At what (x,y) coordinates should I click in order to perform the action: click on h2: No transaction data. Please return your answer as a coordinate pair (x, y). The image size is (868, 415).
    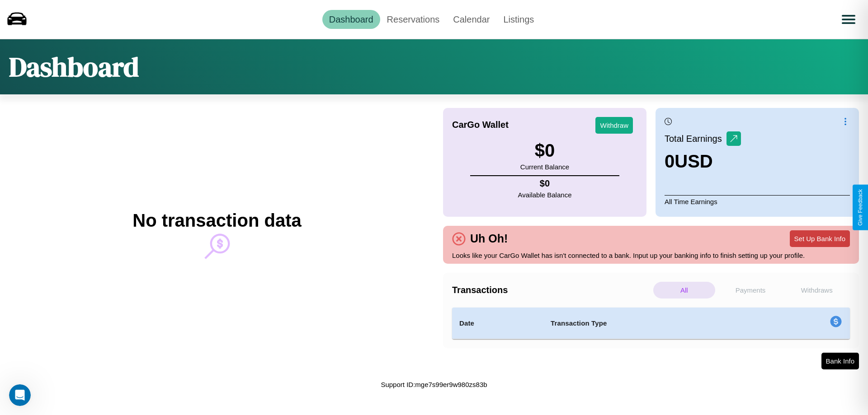
    Looking at the image, I should click on (216, 220).